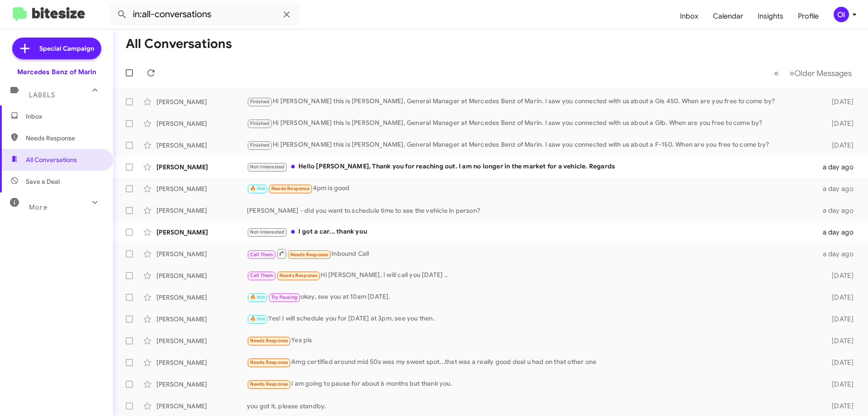 The height and width of the screenshot is (416, 868). What do you see at coordinates (689, 16) in the screenshot?
I see `a: Inbox` at bounding box center [689, 16].